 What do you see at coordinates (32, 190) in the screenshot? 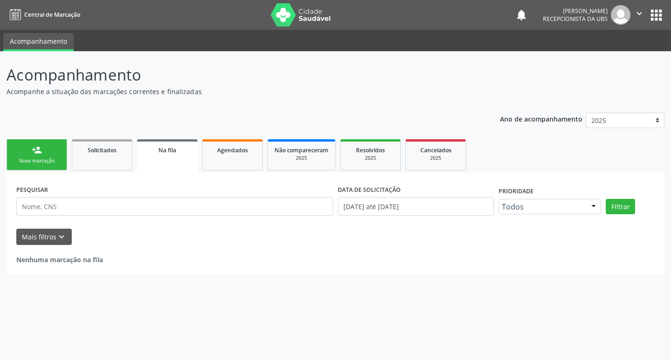
I see `label: PESQUISAR` at bounding box center [32, 190].